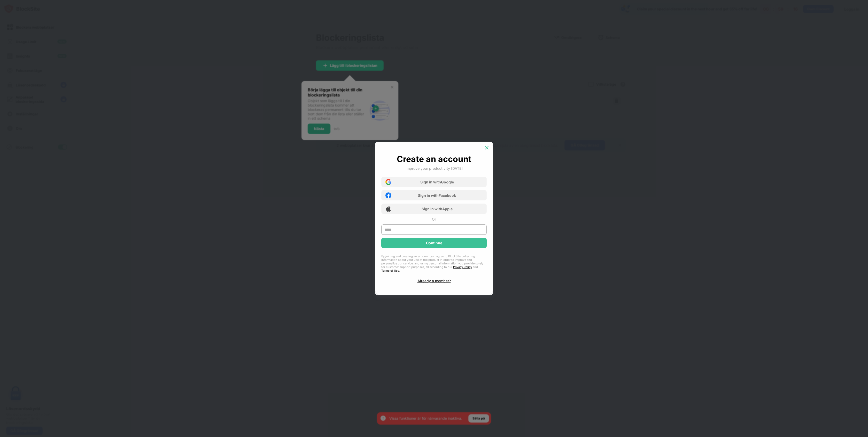 Image resolution: width=868 pixels, height=437 pixels. I want to click on div: By joining and creating an account, you agree to BlockSite collecting information about your use ..., so click(434, 263).